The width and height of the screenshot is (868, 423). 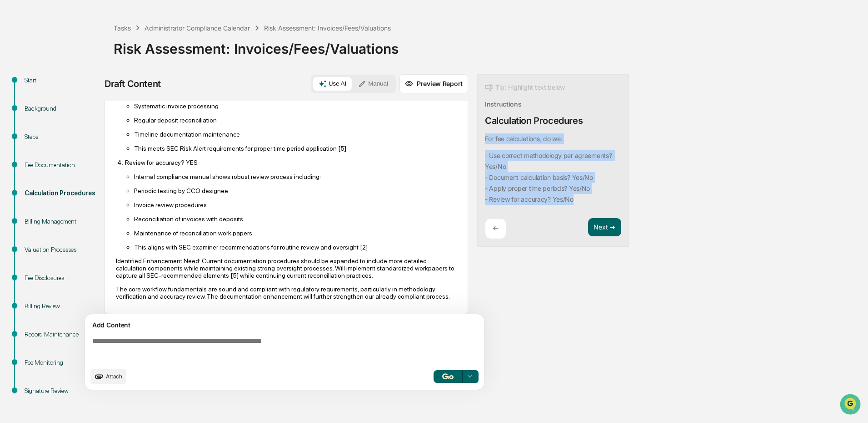 I want to click on div: Past conversations, so click(x=34, y=105).